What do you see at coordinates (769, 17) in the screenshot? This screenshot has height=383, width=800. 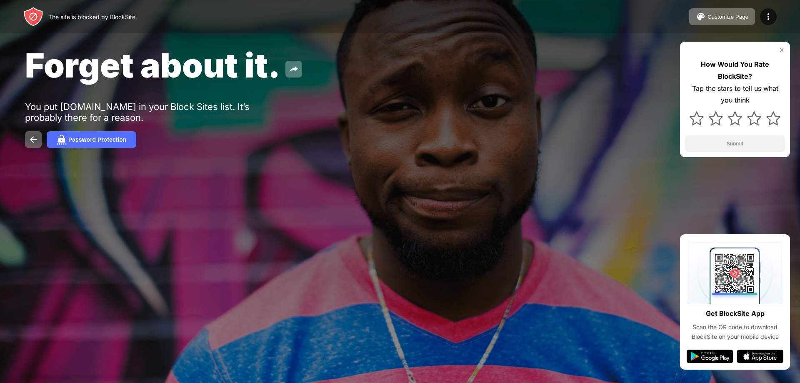 I see `img: menu-icon.svg` at bounding box center [769, 17].